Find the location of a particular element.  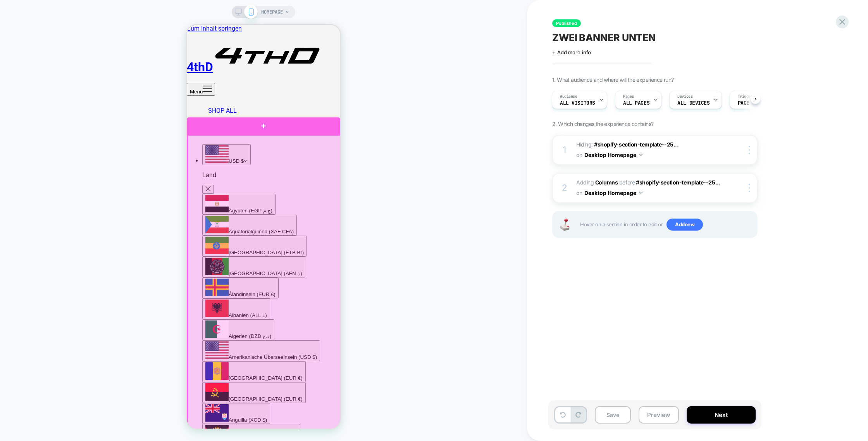

span: Trigger is located at coordinates (746, 97).